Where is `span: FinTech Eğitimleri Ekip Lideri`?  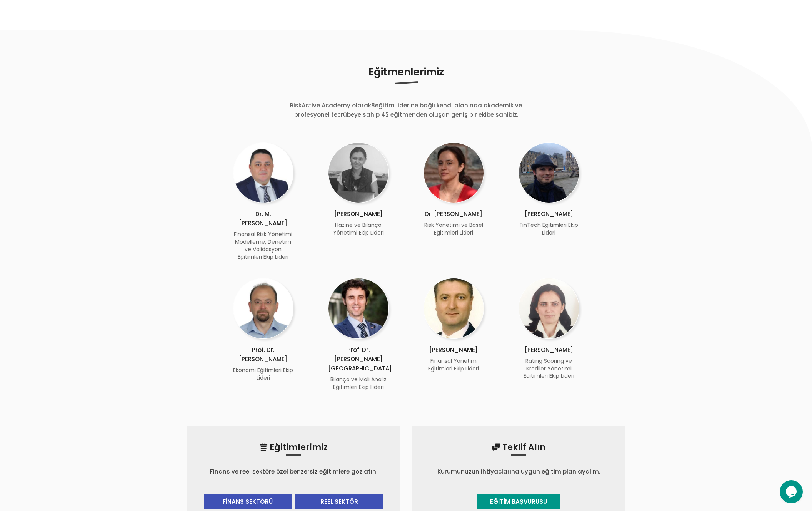
span: FinTech Eğitimleri Ekip Lideri is located at coordinates (549, 229).